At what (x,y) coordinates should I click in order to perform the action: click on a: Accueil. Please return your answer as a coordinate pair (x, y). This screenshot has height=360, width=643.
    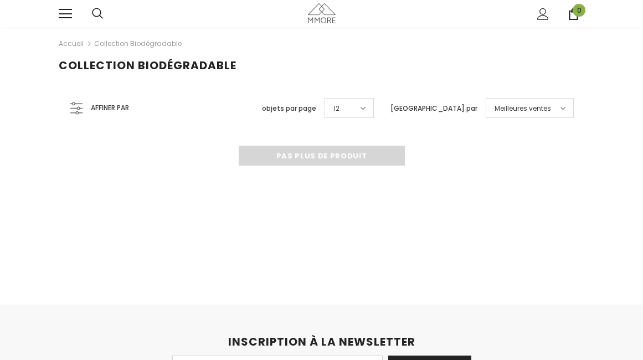
    Looking at the image, I should click on (71, 44).